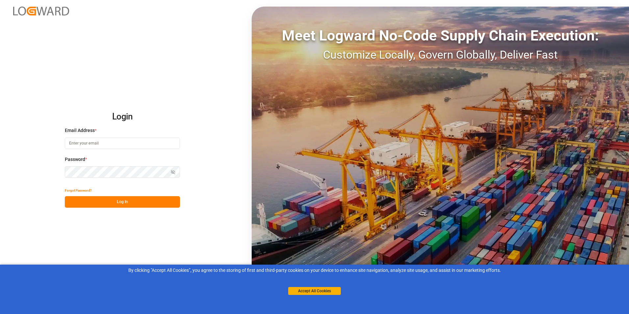 Image resolution: width=629 pixels, height=314 pixels. Describe the element at coordinates (78, 190) in the screenshot. I see `button: Forgot Password?` at that location.